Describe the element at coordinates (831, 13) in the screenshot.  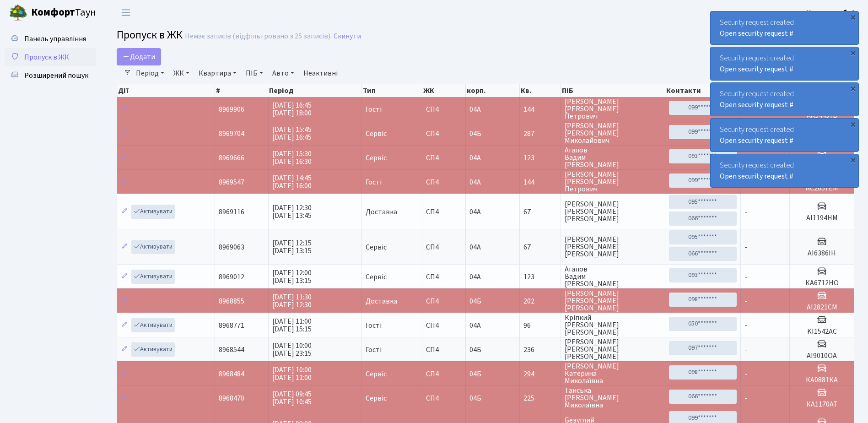
I see `a: Консьєрж б. 4.` at that location.